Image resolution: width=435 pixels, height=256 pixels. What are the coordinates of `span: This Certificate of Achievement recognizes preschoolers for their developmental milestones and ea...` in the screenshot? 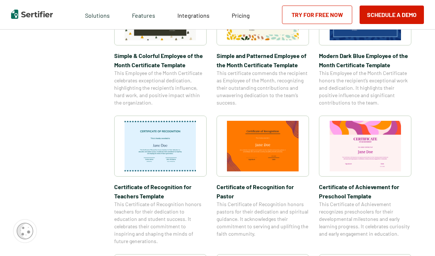 It's located at (365, 219).